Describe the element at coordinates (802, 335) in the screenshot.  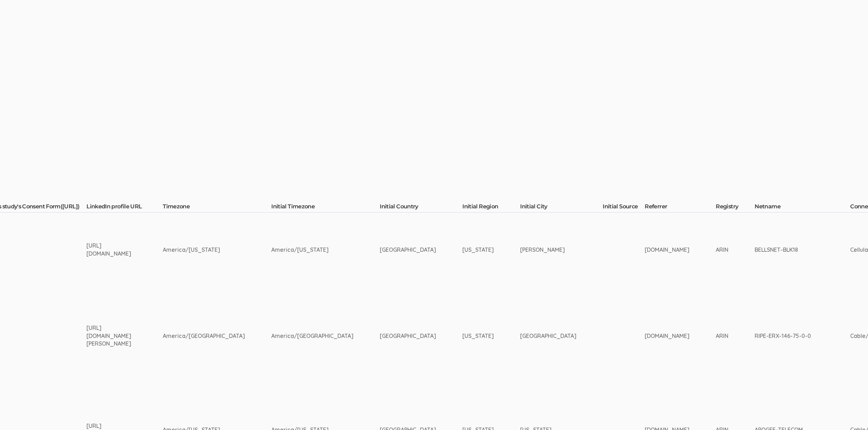
I see `td: RIPE-ERX-146-75-0-0` at that location.